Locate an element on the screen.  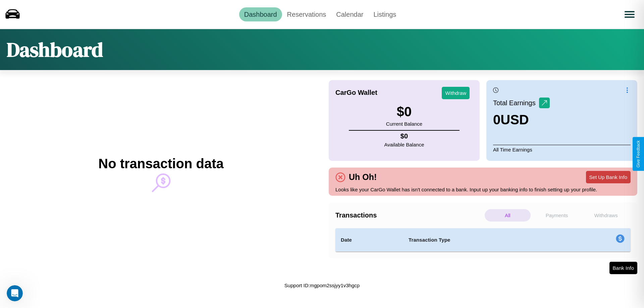
table: simple table is located at coordinates (483, 240).